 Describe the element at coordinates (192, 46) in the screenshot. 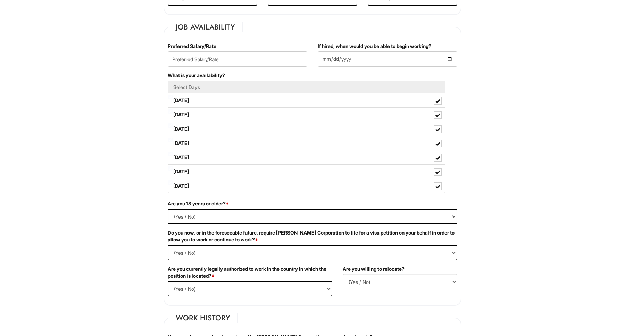

I see `label: Preferred Salary/Rate` at that location.